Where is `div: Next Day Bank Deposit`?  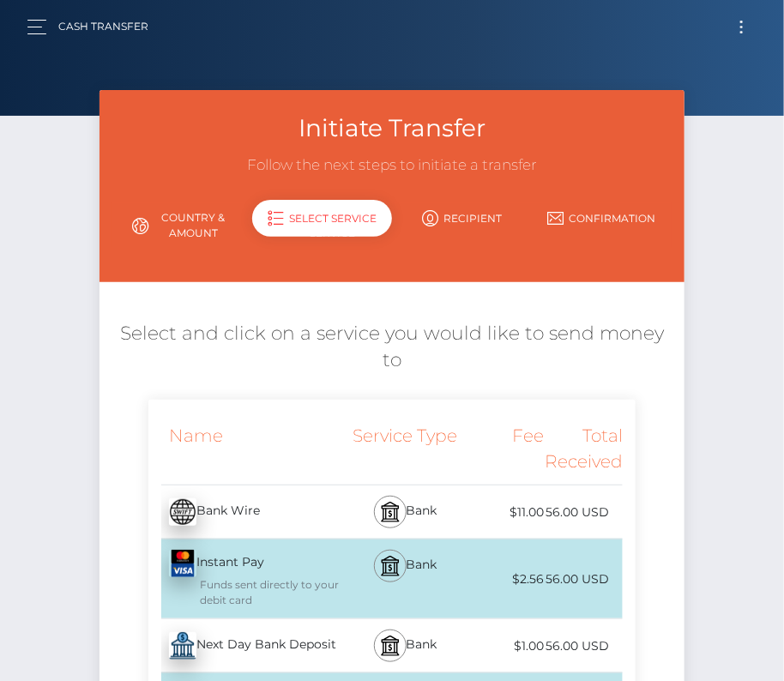 div: Next Day Bank Deposit is located at coordinates (247, 646).